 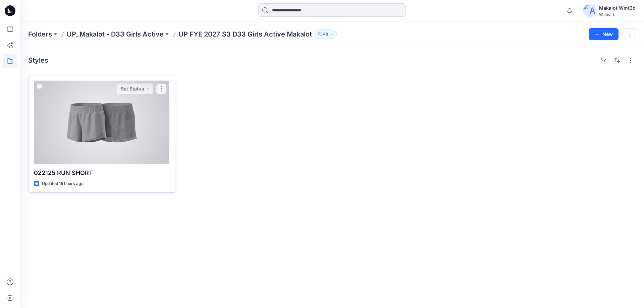 I want to click on p: 022125 RUN SHORT, so click(x=101, y=173).